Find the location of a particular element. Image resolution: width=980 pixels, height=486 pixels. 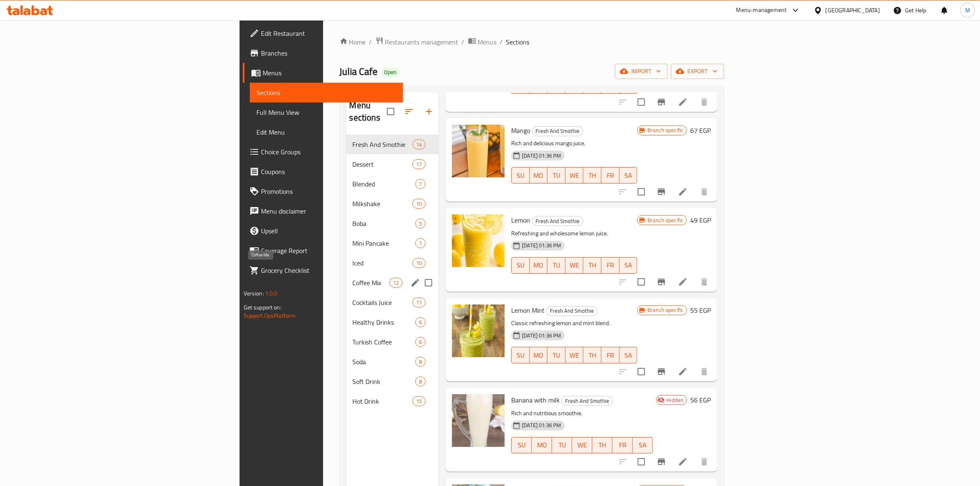

button: TU is located at coordinates (556, 176).